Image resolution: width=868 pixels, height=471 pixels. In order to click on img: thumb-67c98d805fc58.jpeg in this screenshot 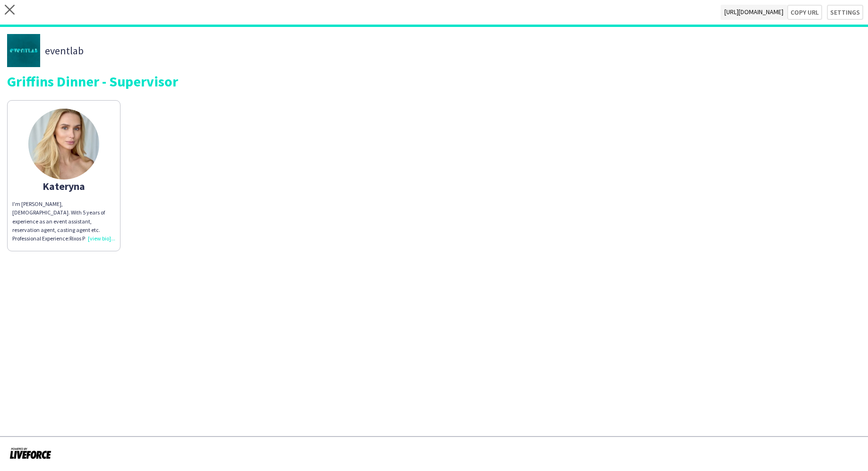, I will do `click(63, 144)`.